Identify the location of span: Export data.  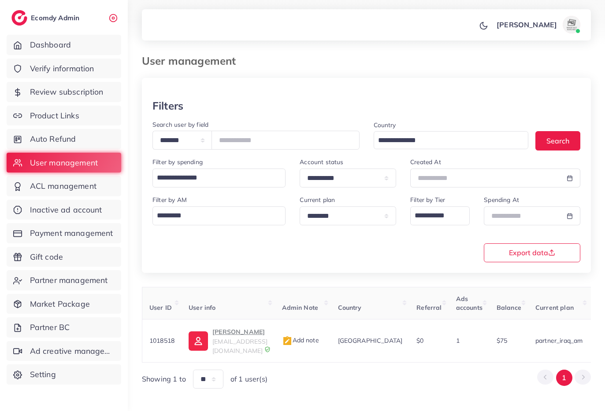
(532, 253).